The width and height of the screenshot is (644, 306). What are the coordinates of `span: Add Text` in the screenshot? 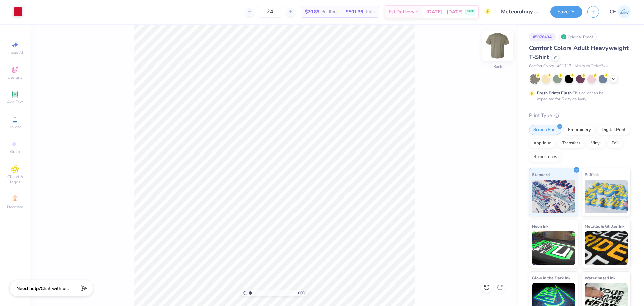 It's located at (15, 102).